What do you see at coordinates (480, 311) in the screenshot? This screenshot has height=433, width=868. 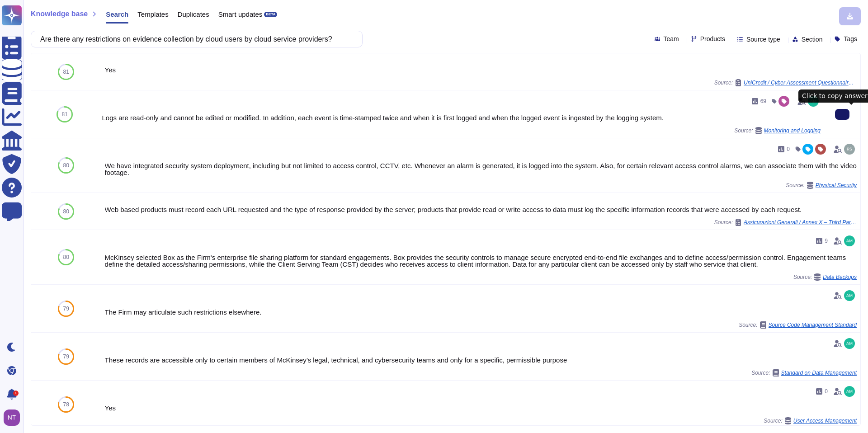 I see `div: The Firm may articulate such restrictions elsewhere.` at bounding box center [480, 311].